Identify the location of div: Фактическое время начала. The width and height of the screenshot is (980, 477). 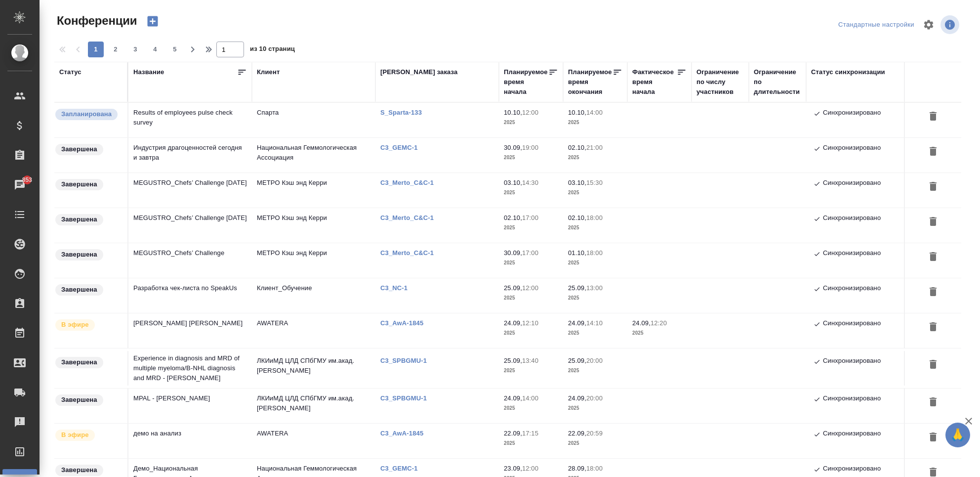
(654, 82).